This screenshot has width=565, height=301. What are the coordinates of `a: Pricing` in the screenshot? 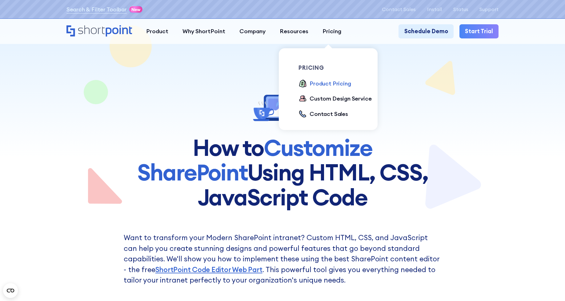 It's located at (331, 31).